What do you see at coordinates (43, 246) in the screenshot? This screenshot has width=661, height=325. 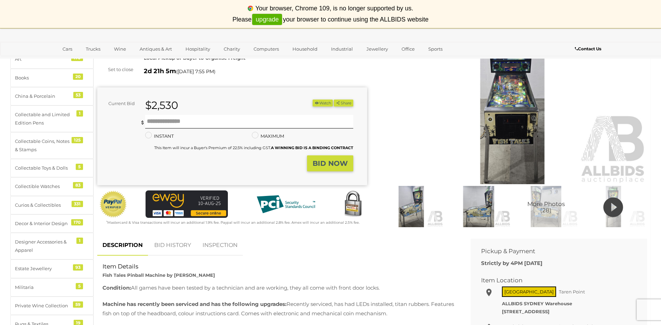 I see `div: Designer Accessories & Apparel` at bounding box center [43, 246].